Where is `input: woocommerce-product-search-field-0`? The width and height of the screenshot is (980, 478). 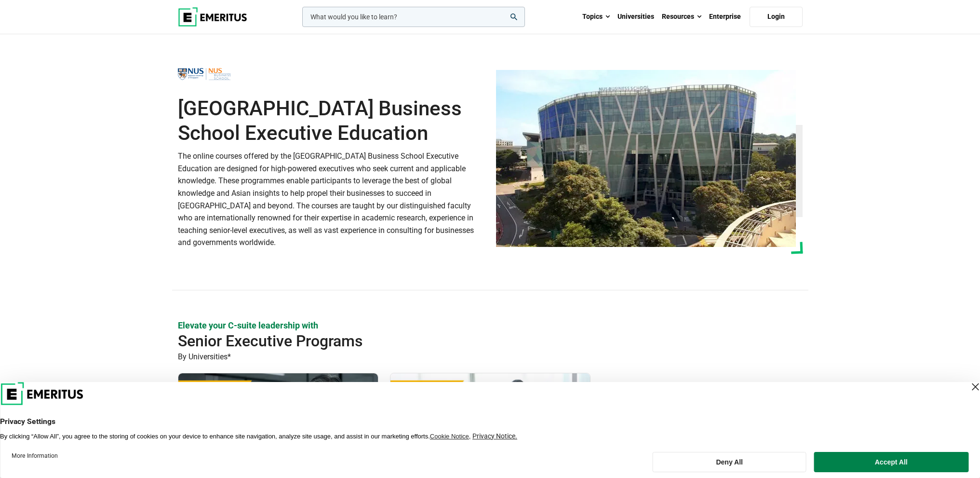
input: woocommerce-product-search-field-0 is located at coordinates (414, 17).